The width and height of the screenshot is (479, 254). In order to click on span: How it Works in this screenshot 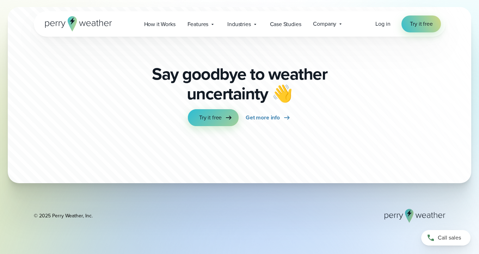, I will do `click(160, 24)`.